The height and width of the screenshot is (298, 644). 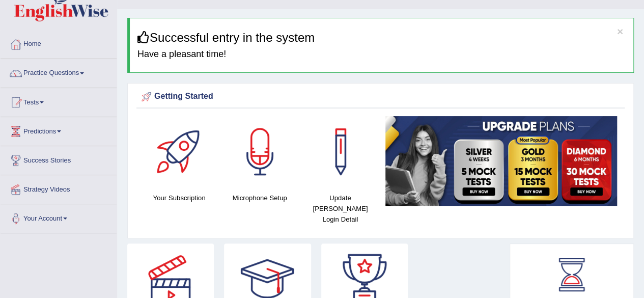 What do you see at coordinates (179, 198) in the screenshot?
I see `h4: Your Subscription` at bounding box center [179, 198].